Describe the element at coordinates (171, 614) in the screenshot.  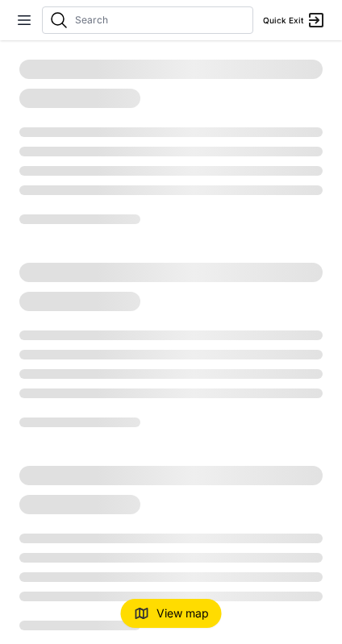
I see `button: View map` at that location.